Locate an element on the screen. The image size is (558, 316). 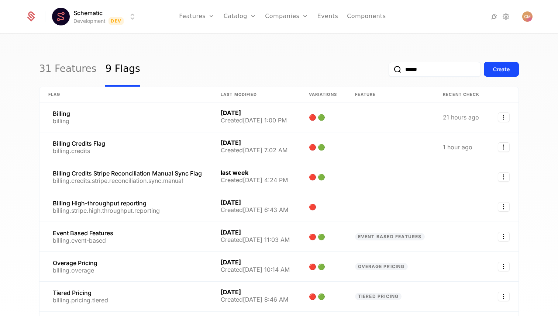
th: Flag is located at coordinates (125, 95).